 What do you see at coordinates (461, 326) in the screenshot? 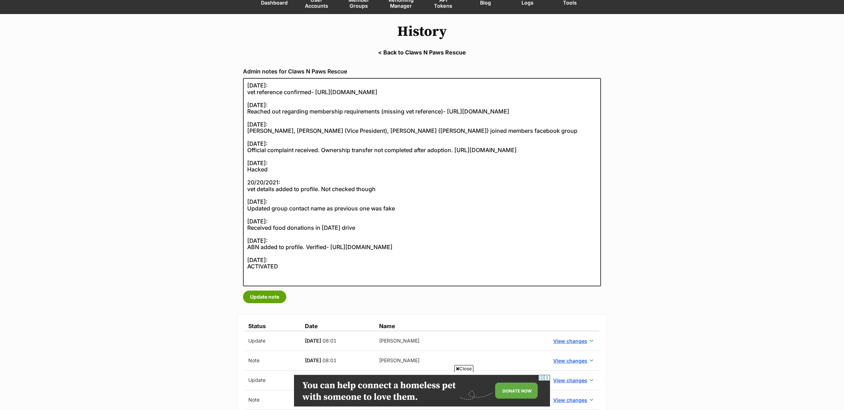
I see `td: Name` at bounding box center [461, 326].